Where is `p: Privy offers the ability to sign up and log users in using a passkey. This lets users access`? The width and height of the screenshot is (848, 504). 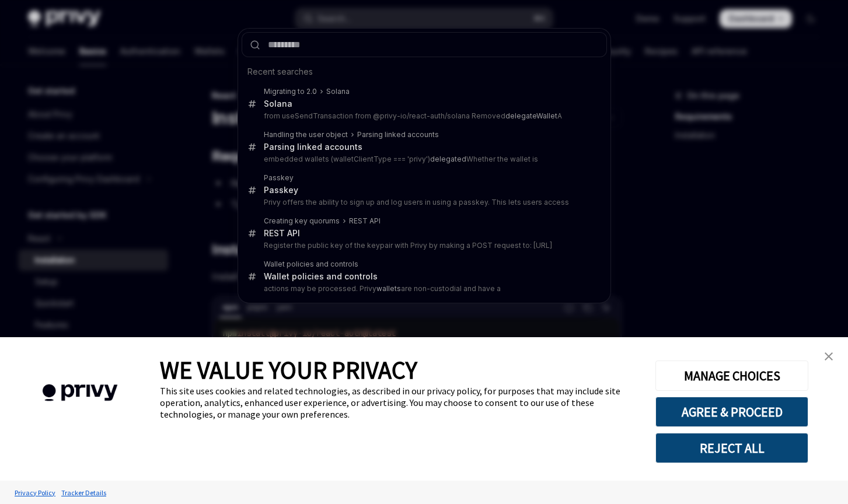
p: Privy offers the ability to sign up and log users in using a passkey. This lets users access is located at coordinates (423, 202).